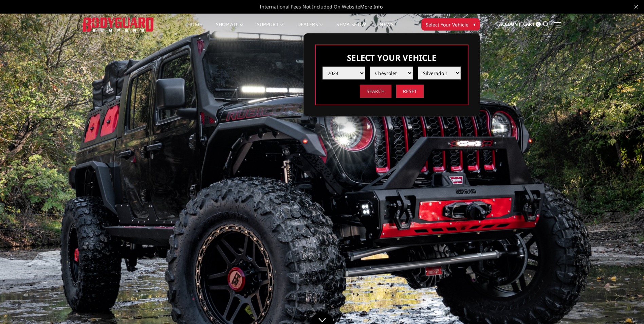  What do you see at coordinates (270, 29) in the screenshot?
I see `a: Support` at bounding box center [270, 29].